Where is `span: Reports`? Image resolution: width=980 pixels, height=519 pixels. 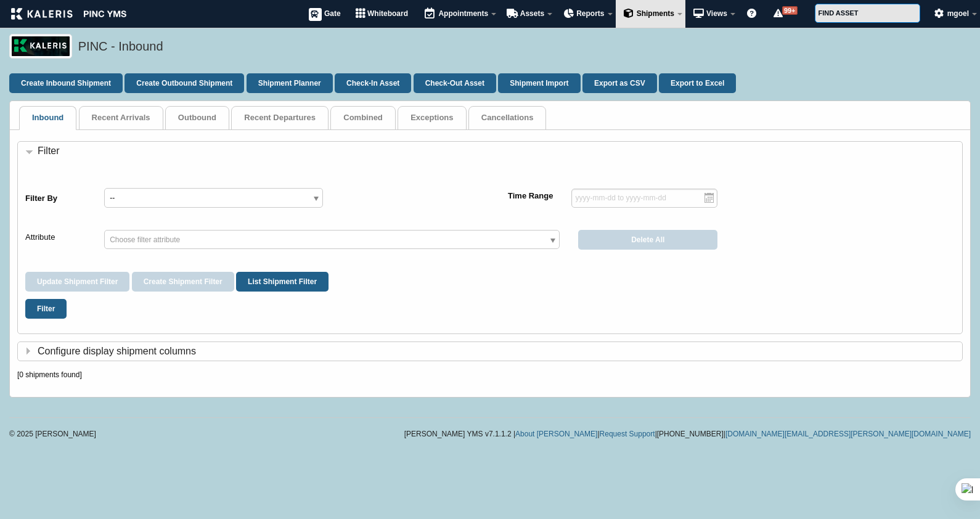 span: Reports is located at coordinates (590, 14).